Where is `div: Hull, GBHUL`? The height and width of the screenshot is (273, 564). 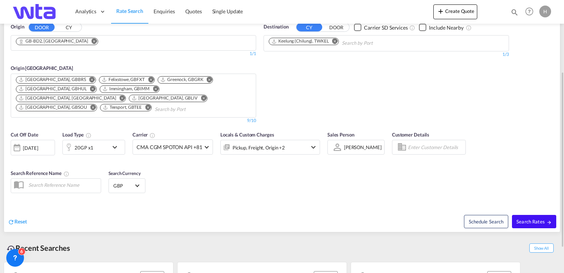 div: Hull, GBHUL is located at coordinates (52, 89).